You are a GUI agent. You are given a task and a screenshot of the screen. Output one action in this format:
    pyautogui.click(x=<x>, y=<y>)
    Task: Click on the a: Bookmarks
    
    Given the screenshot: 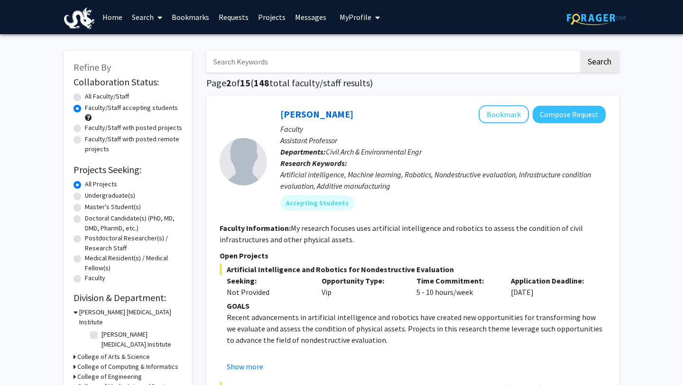 What is the action you would take?
    pyautogui.click(x=190, y=17)
    